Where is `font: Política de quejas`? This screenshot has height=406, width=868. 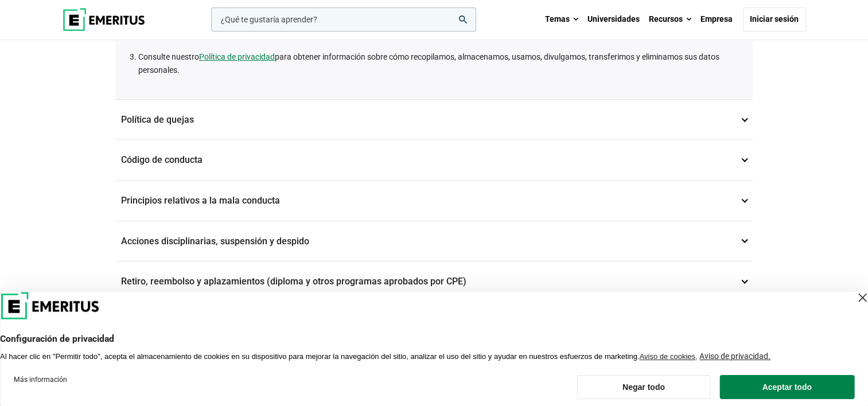
font: Política de quejas is located at coordinates (157, 120).